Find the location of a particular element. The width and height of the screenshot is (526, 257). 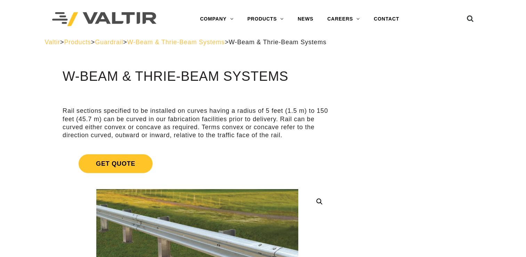

a: COMPANY is located at coordinates (217, 19).